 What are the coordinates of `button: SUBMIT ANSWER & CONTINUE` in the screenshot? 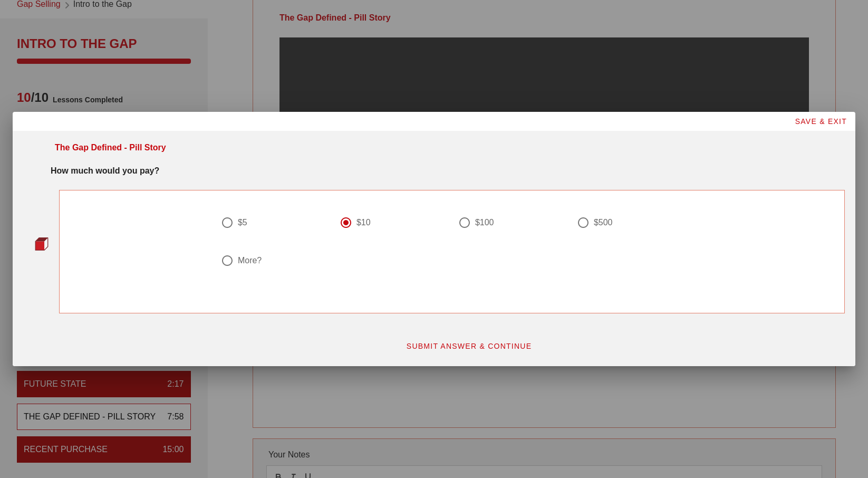 It's located at (469, 346).